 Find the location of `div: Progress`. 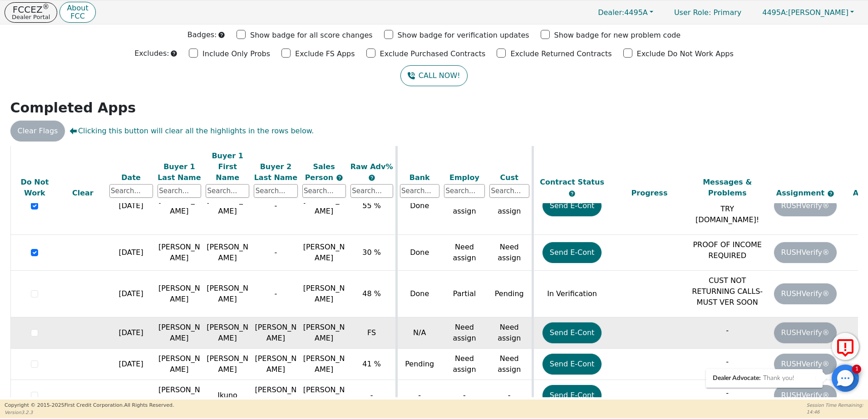

div: Progress is located at coordinates (650, 193).